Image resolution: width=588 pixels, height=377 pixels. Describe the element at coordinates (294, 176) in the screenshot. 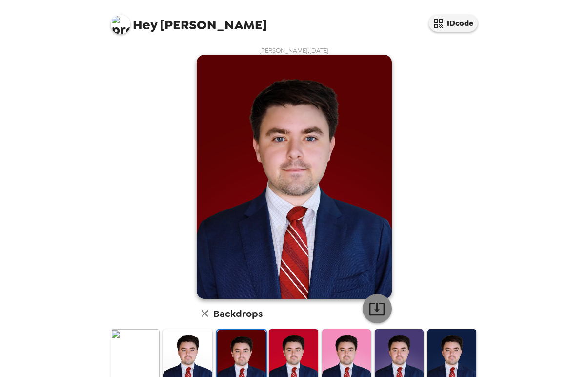

I see `img: user` at that location.